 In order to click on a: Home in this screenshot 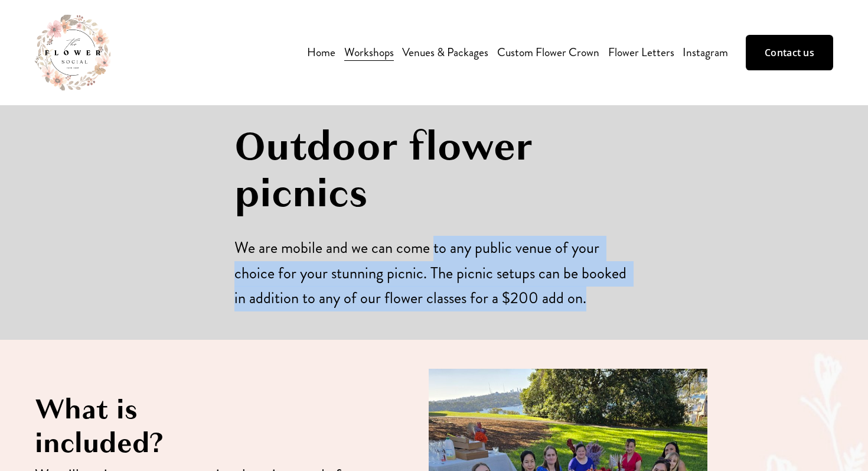, I will do `click(321, 52)`.